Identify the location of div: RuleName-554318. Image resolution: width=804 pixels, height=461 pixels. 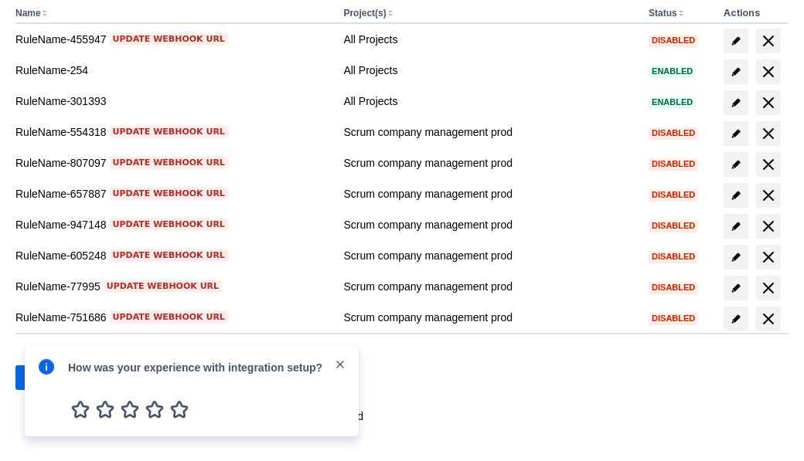
(173, 132).